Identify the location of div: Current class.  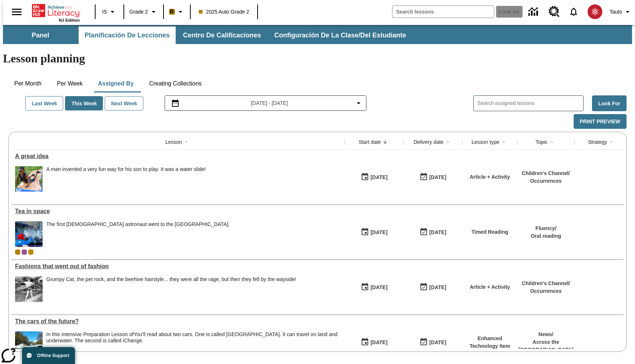
(17, 252).